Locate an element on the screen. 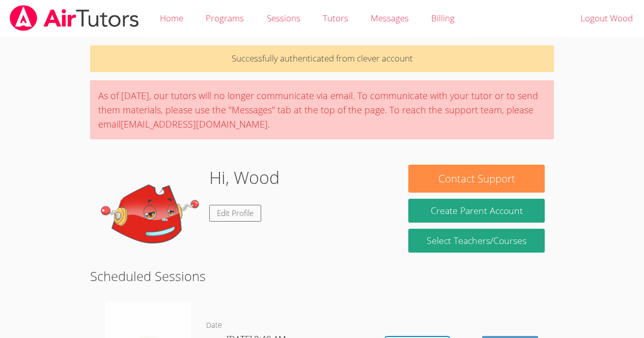 This screenshot has height=338, width=644. button: Contact Support is located at coordinates (476, 178).